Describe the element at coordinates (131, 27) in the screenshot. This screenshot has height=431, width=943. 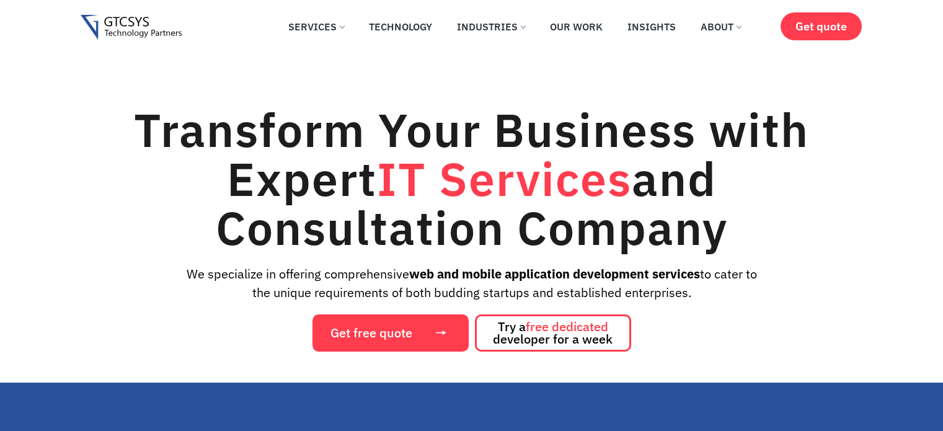
I see `img: Gtcsys logo` at that location.